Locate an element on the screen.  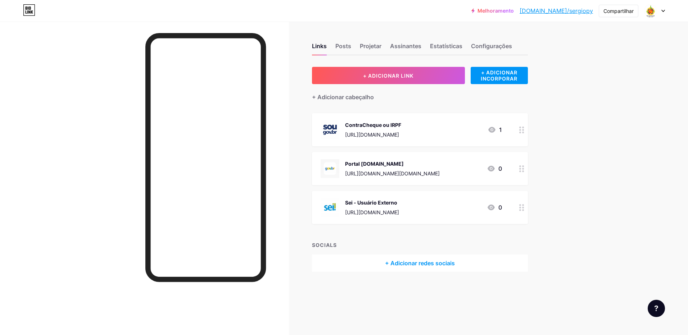
div: SOCIALS is located at coordinates (420, 245).